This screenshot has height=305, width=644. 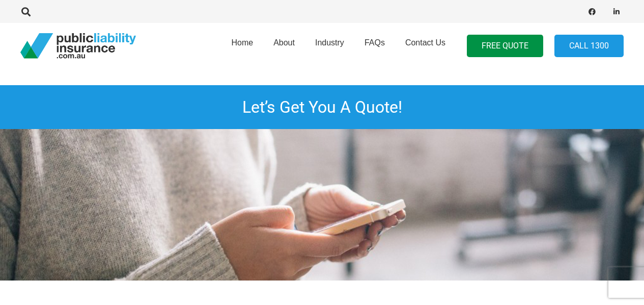 What do you see at coordinates (284, 46) in the screenshot?
I see `a: About` at bounding box center [284, 46].